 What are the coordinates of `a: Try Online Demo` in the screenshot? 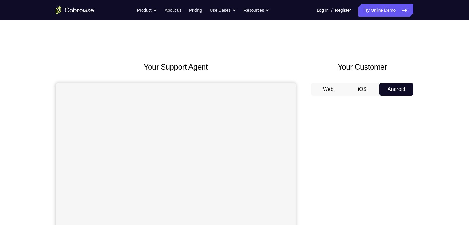 It's located at (386, 10).